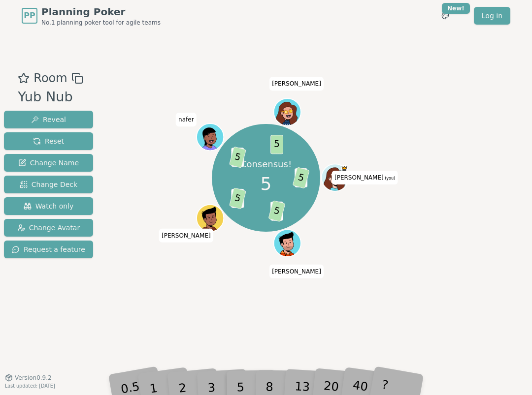 Image resolution: width=532 pixels, height=395 pixels. What do you see at coordinates (48, 249) in the screenshot?
I see `button: Request a feature` at bounding box center [48, 249].